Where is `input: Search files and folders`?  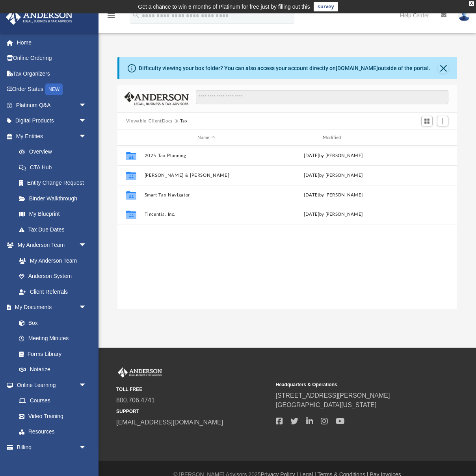 input: Search files and folders is located at coordinates (322, 97).